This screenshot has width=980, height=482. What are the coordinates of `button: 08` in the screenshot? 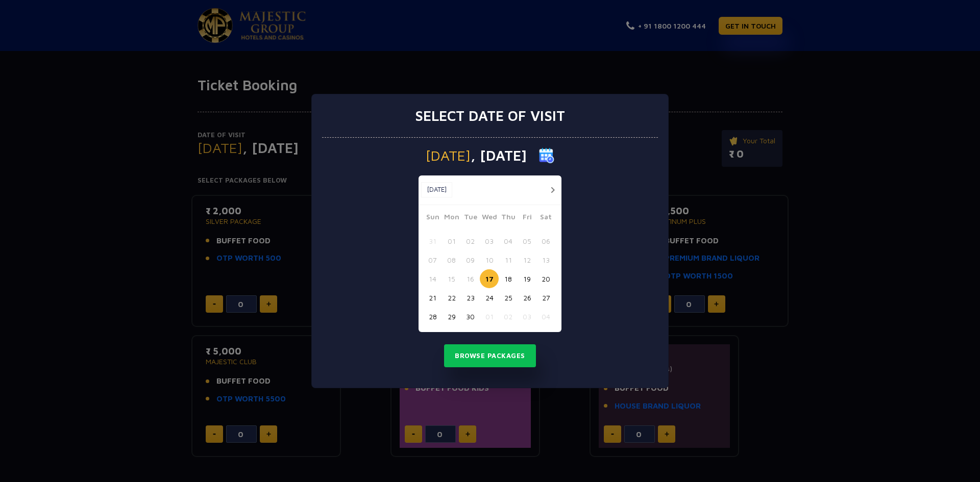 It's located at (451, 259).